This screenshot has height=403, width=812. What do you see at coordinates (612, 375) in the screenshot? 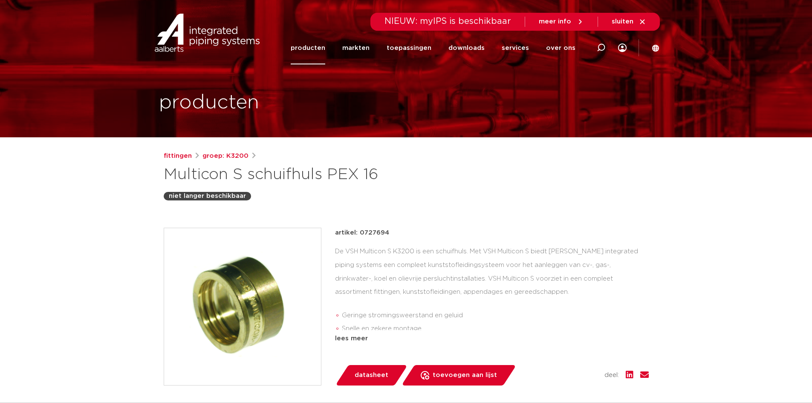
I see `span: deel:` at bounding box center [612, 375].